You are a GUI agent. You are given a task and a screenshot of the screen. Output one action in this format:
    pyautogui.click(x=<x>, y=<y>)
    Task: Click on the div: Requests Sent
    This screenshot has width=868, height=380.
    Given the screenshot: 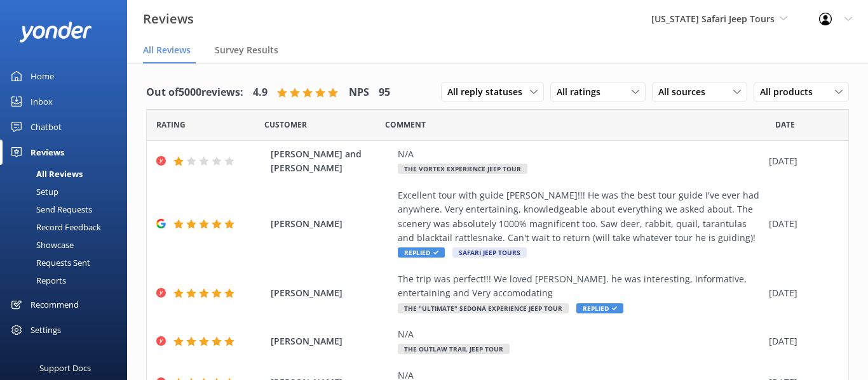 What is the action you would take?
    pyautogui.click(x=49, y=262)
    